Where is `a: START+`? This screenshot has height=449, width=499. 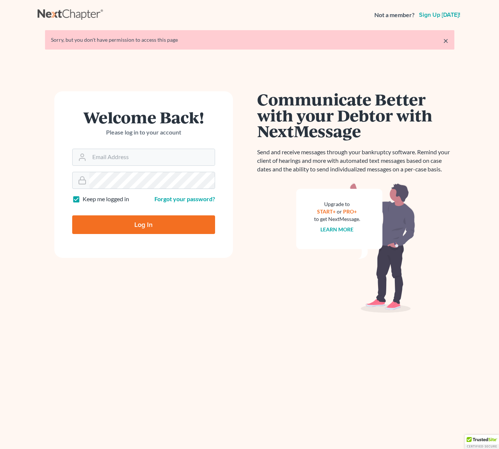 a: START+ is located at coordinates (326, 211).